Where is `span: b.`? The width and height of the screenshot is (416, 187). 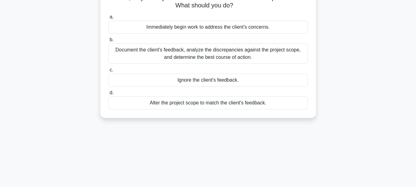 span: b. is located at coordinates (111, 39).